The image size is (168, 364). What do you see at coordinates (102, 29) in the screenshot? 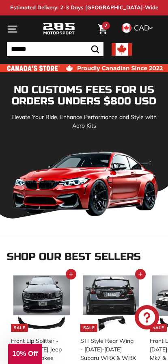
I see `a: Cart` at bounding box center [102, 29].